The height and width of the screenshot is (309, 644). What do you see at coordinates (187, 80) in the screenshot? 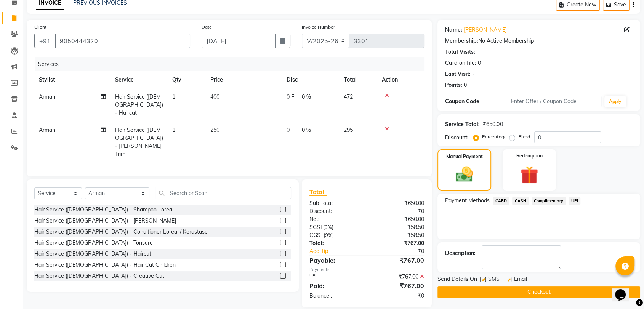
I see `th: Qty` at bounding box center [187, 80].